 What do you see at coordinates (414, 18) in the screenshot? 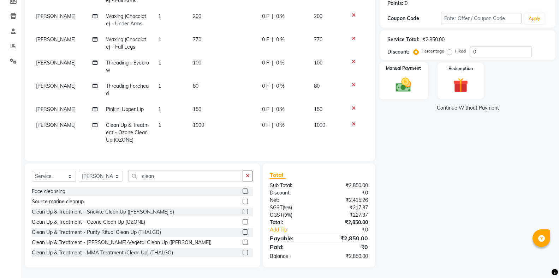
I see `div: Coupon Code` at bounding box center [414, 18].